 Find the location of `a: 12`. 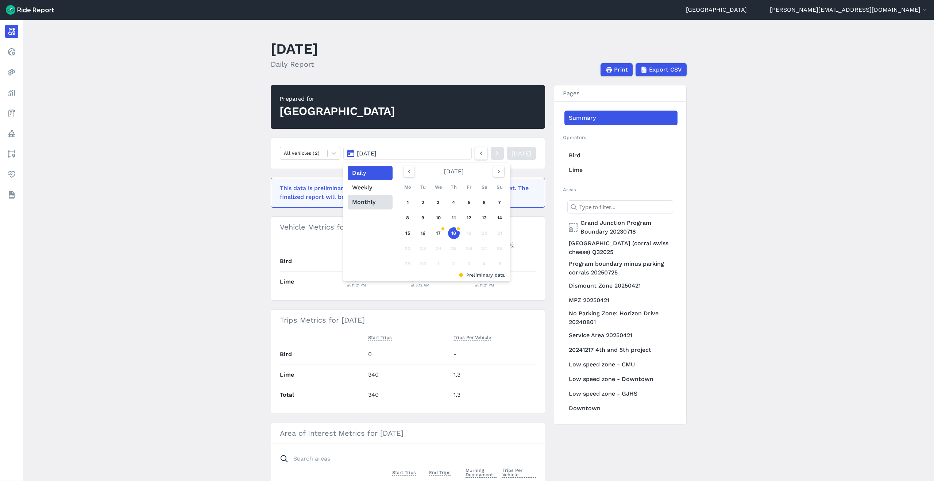

a: 12 is located at coordinates (469, 218).